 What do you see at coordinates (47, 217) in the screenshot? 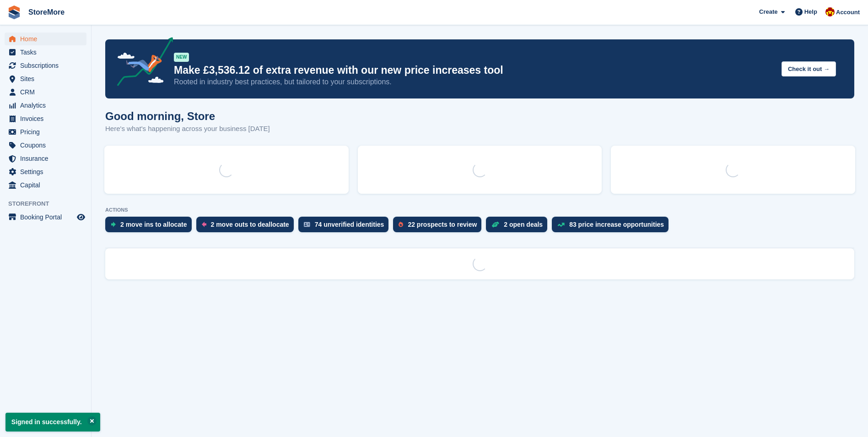
I see `span: Booking Portal` at bounding box center [47, 217].